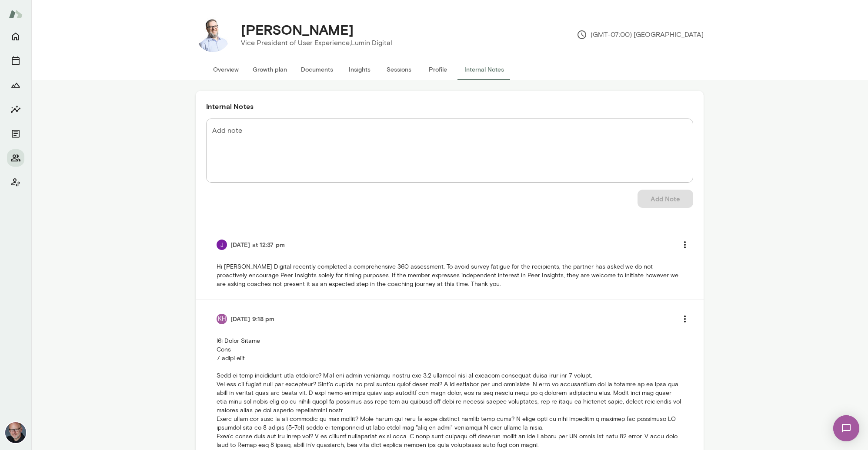 The width and height of the screenshot is (868, 450). I want to click on button: Members, so click(16, 158).